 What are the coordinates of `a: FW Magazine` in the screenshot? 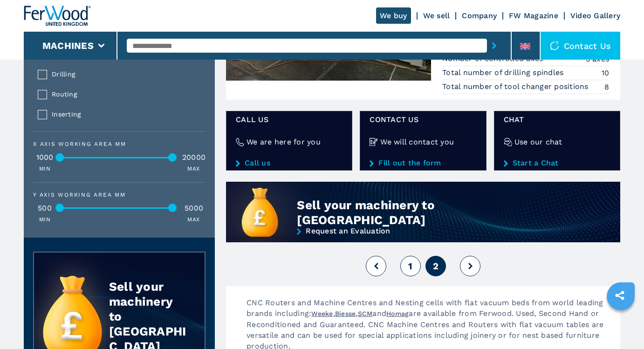 It's located at (534, 16).